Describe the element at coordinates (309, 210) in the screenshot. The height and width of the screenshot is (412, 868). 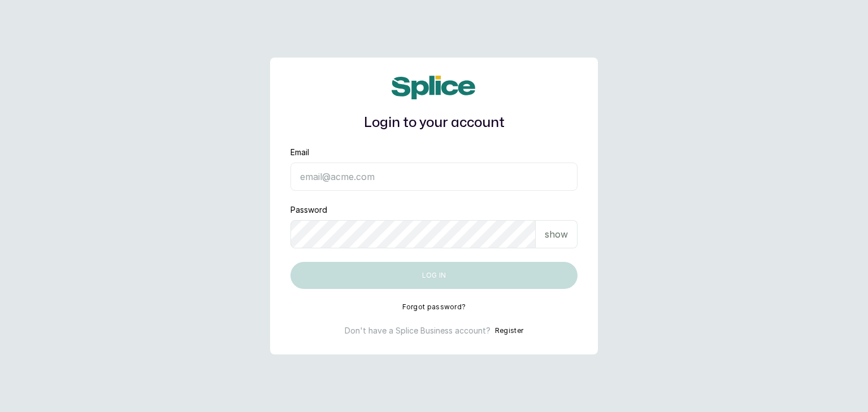
I see `label: Password` at that location.